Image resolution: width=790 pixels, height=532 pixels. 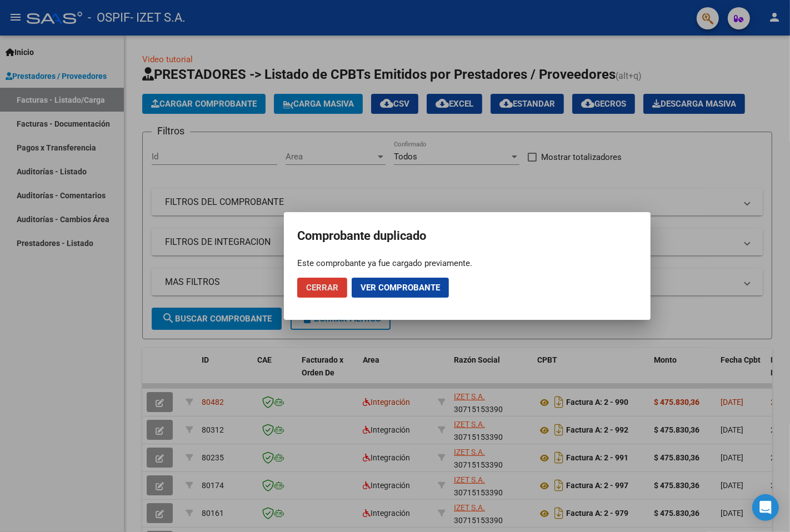 What do you see at coordinates (765, 507) in the screenshot?
I see `div: Open Intercom Messenger` at bounding box center [765, 507].